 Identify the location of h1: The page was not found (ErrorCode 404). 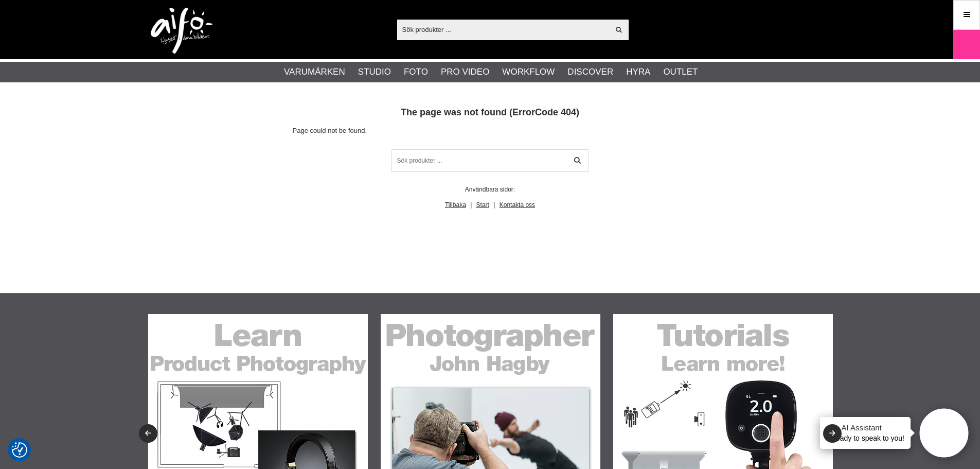
(490, 112).